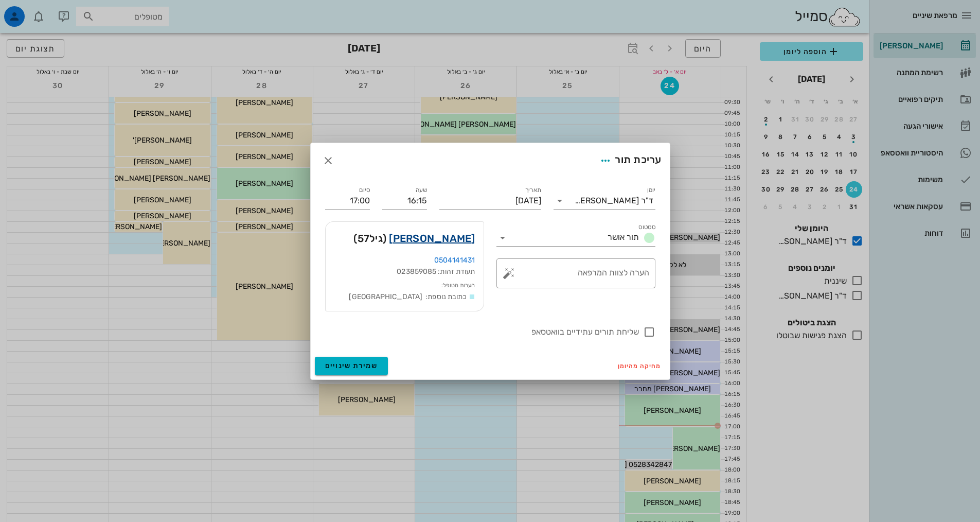 The width and height of the screenshot is (980, 522). I want to click on span: (גיל ), so click(370, 238).